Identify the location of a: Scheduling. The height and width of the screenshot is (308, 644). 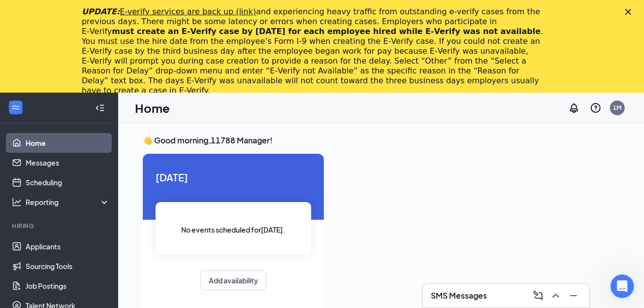
(68, 182).